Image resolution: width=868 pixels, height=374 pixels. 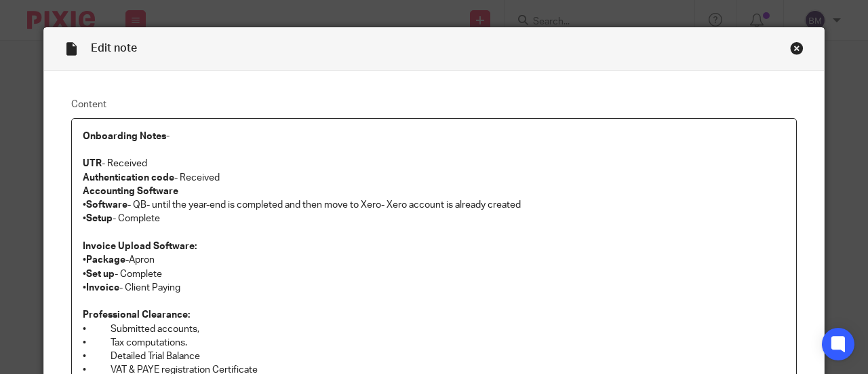 What do you see at coordinates (434, 330) in the screenshot?
I see `p: • Submitted accounts,` at bounding box center [434, 330].